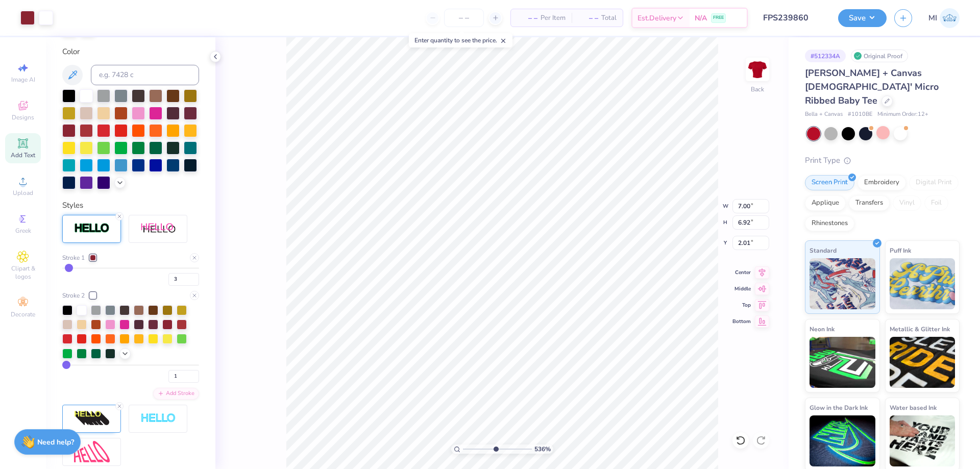  What do you see at coordinates (92, 451) in the screenshot?
I see `img: Free Distort` at bounding box center [92, 451].